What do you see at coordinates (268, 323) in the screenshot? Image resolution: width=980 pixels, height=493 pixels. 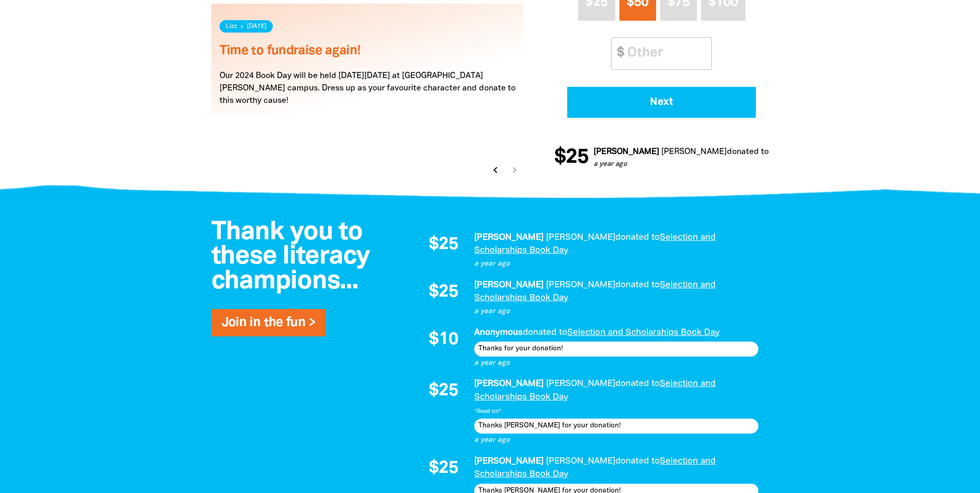 I see `a: Join in the fun >` at bounding box center [268, 323].